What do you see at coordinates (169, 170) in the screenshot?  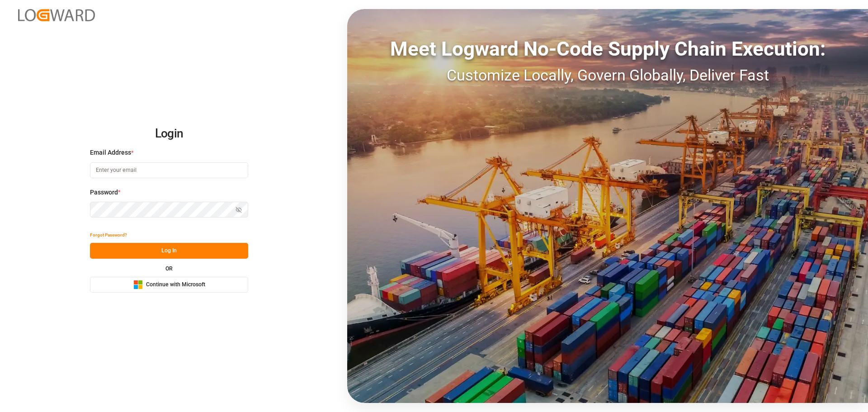 I see `input: Enter your email` at bounding box center [169, 170].